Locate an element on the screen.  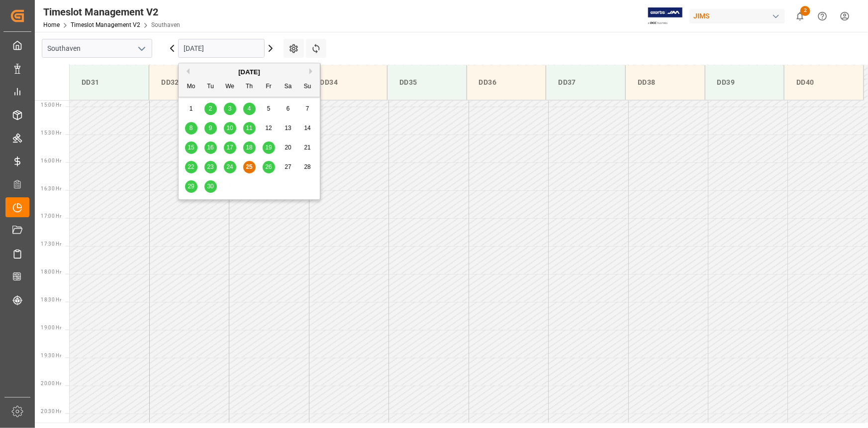
div: Tu is located at coordinates (211, 87).